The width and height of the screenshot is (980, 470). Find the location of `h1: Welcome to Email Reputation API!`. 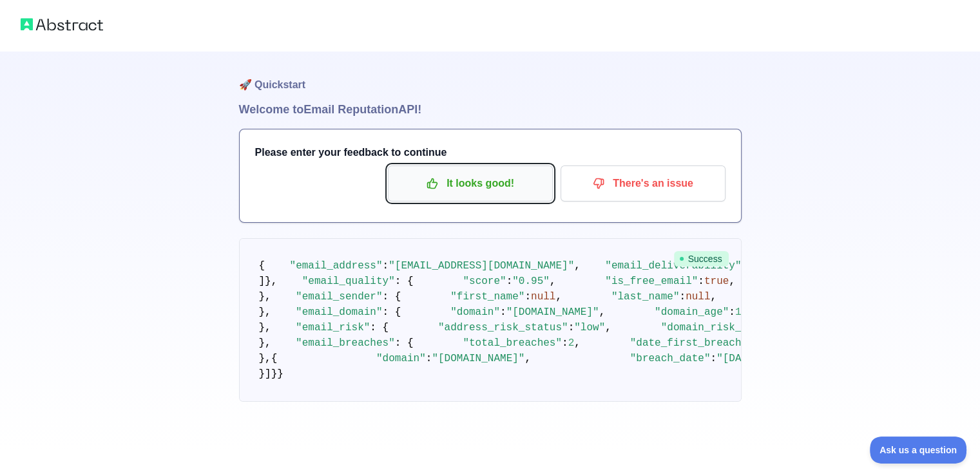

h1: Welcome to Email Reputation API! is located at coordinates (490, 109).